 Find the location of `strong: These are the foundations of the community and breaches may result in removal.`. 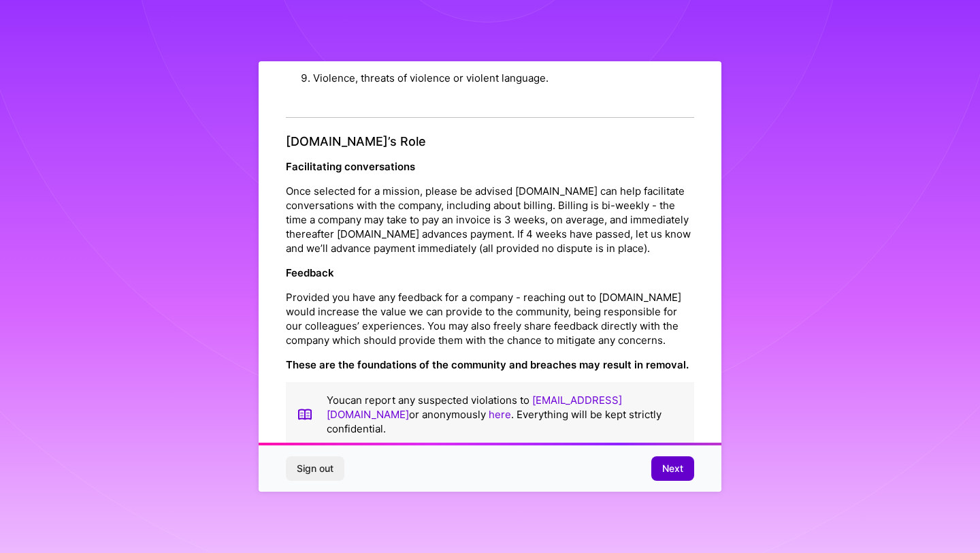

strong: These are the foundations of the community and breaches may result in removal. is located at coordinates (487, 364).